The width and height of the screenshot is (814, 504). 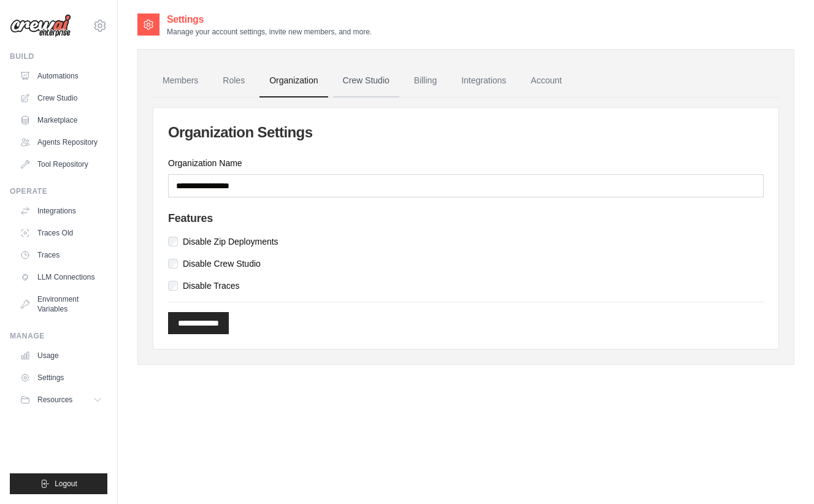 I want to click on label: Disable Zip Deployments, so click(x=231, y=242).